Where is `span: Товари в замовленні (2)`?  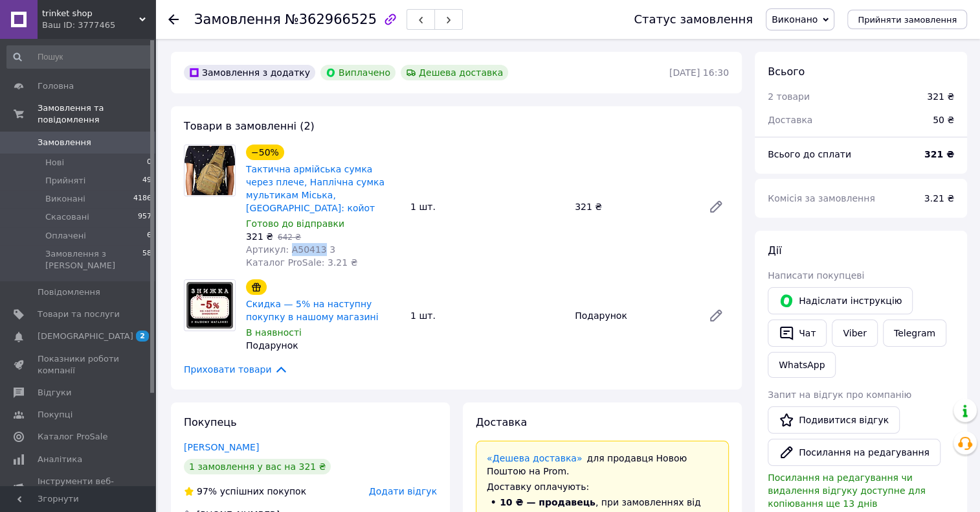
span: Товари в замовленні (2) is located at coordinates (249, 125).